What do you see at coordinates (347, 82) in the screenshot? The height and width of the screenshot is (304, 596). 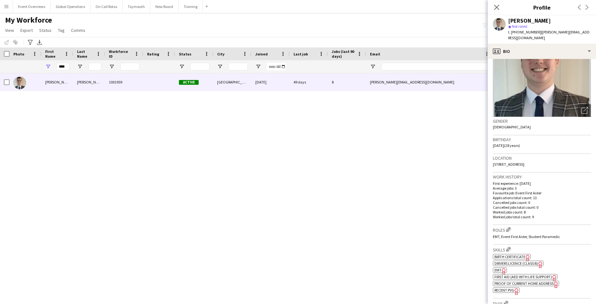 I see `div: 8` at bounding box center [347, 82].